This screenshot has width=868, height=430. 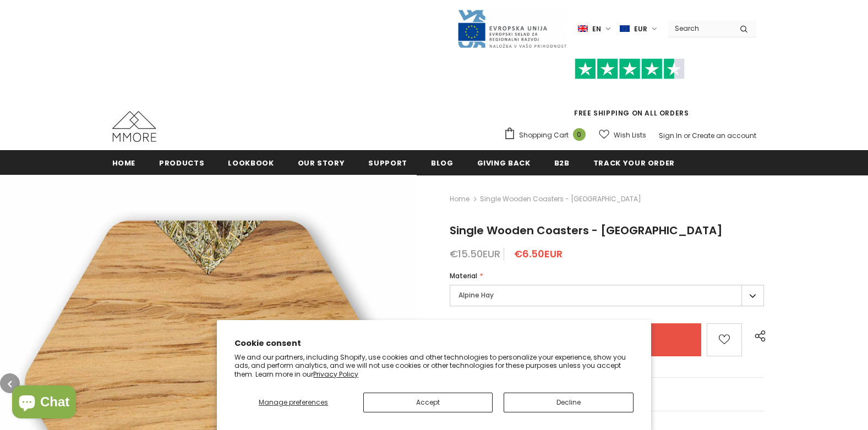 I want to click on span: Lookbook, so click(x=250, y=163).